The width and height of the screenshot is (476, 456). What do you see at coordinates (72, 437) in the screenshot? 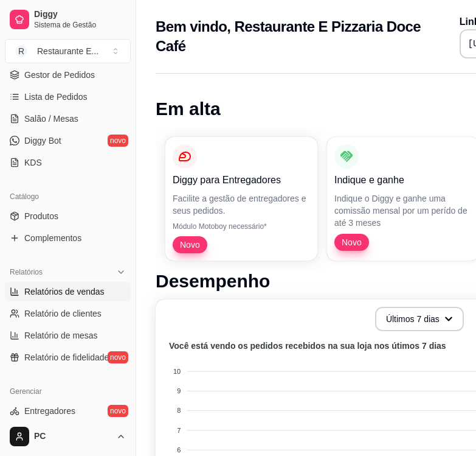
I see `span: PC` at bounding box center [72, 437].